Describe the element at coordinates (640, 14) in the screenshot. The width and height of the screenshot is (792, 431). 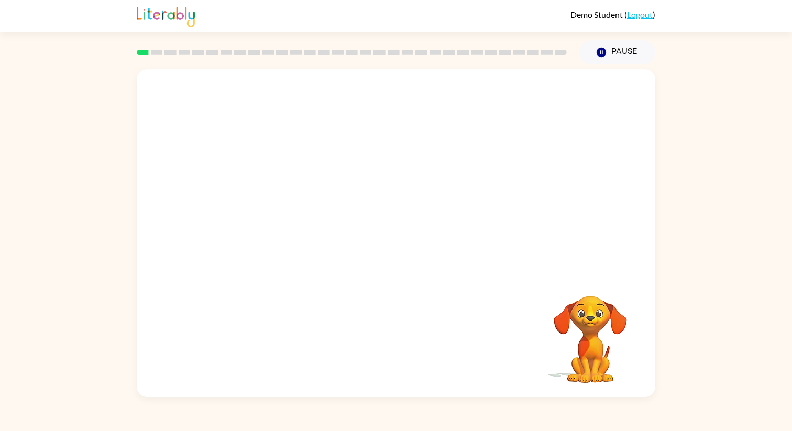
I see `a: Logout` at that location.